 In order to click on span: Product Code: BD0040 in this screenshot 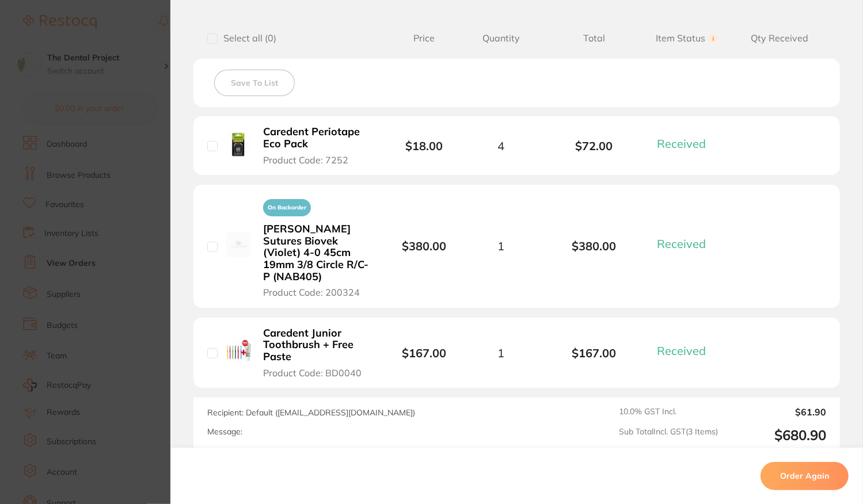, I will do `click(312, 373)`.